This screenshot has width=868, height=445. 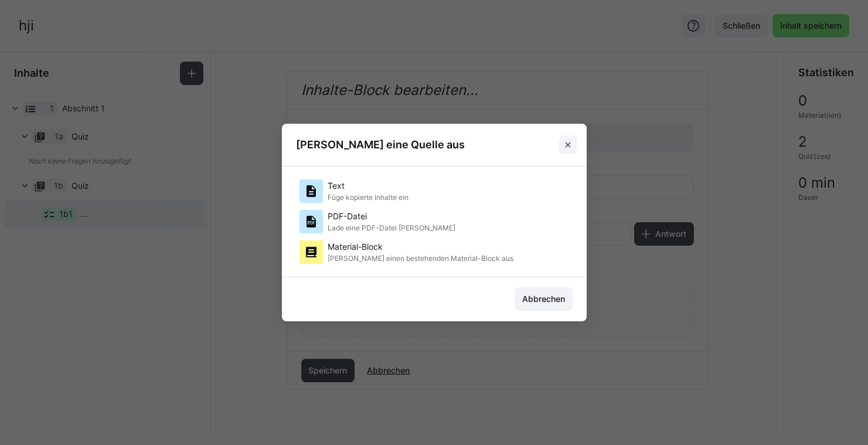 I want to click on p: Text, so click(x=368, y=186).